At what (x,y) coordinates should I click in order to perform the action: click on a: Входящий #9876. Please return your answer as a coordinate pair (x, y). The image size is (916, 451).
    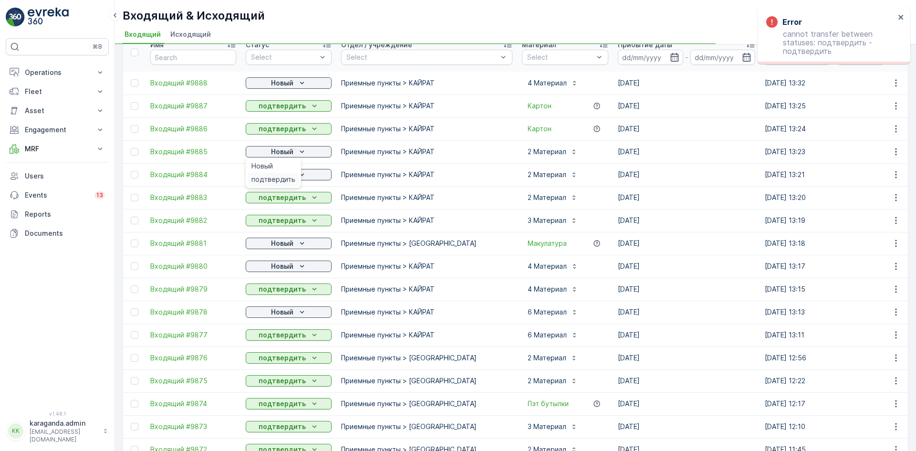
    Looking at the image, I should click on (193, 358).